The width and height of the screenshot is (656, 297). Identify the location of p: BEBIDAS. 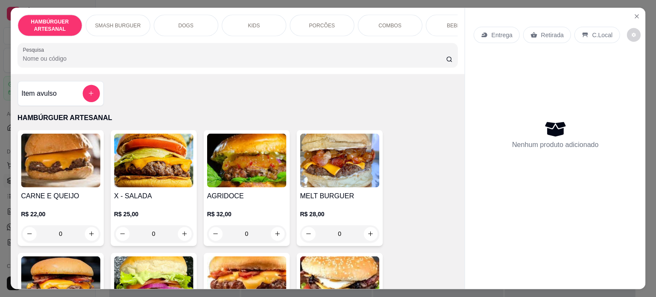
(458, 25).